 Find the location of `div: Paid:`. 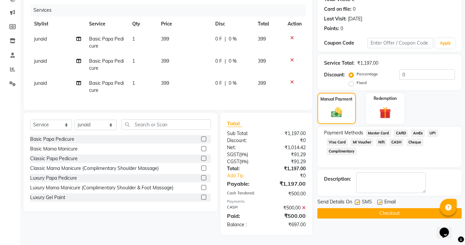

div: Paid: is located at coordinates (244, 216).